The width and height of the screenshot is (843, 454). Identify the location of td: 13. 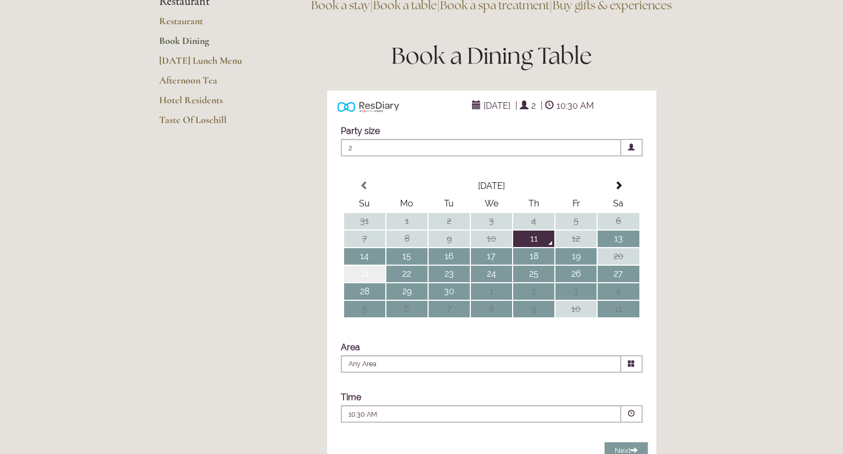
(618, 239).